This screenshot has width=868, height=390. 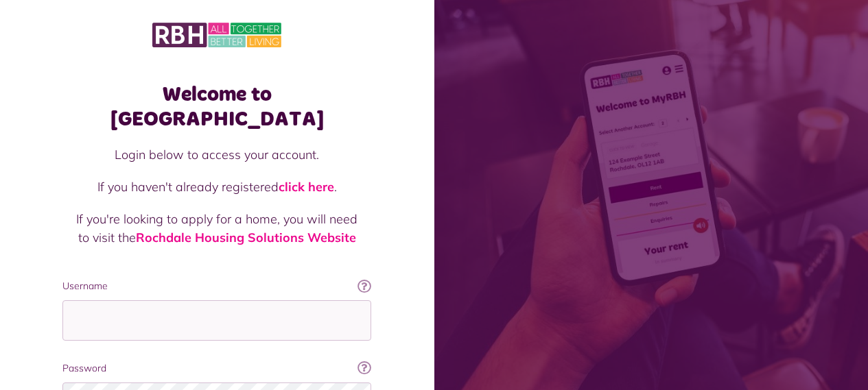 I want to click on label: Username, so click(x=217, y=286).